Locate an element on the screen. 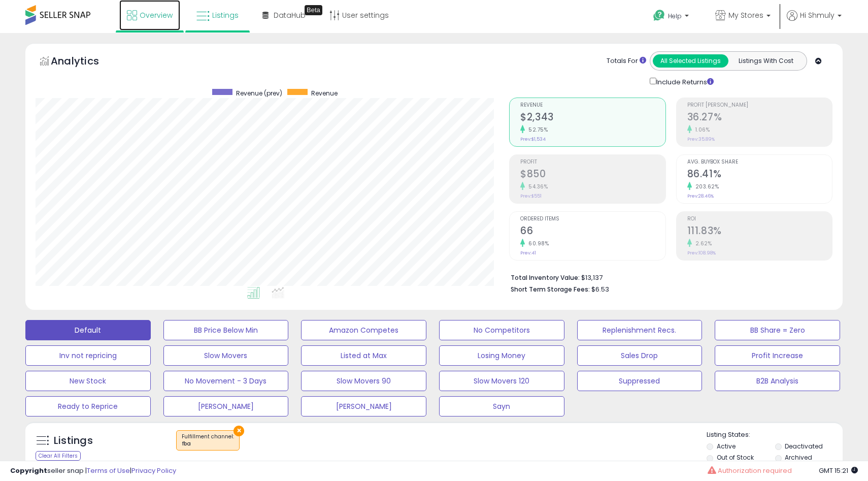  button: No Movement - 3 Days is located at coordinates (226, 381).